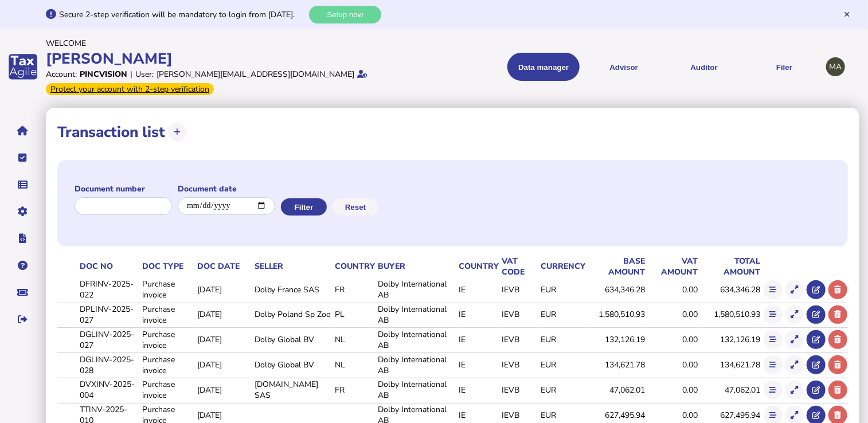 The image size is (868, 423). What do you see at coordinates (23, 184) in the screenshot?
I see `button: Data manager` at bounding box center [23, 184].